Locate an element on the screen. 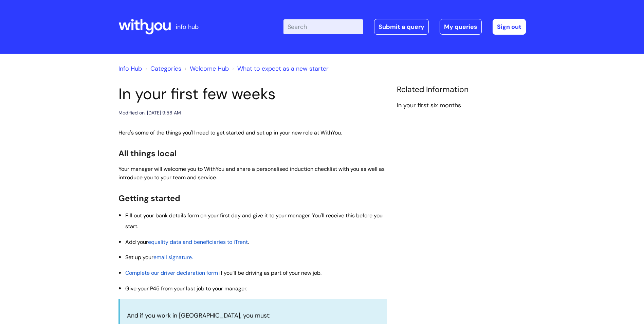  span: email signature is located at coordinates (173, 257).